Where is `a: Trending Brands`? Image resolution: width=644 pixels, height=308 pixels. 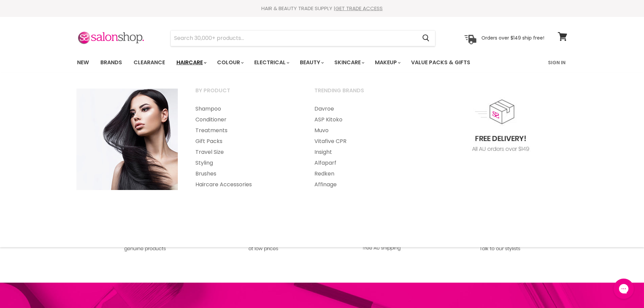
a: Trending Brands is located at coordinates (365, 94).